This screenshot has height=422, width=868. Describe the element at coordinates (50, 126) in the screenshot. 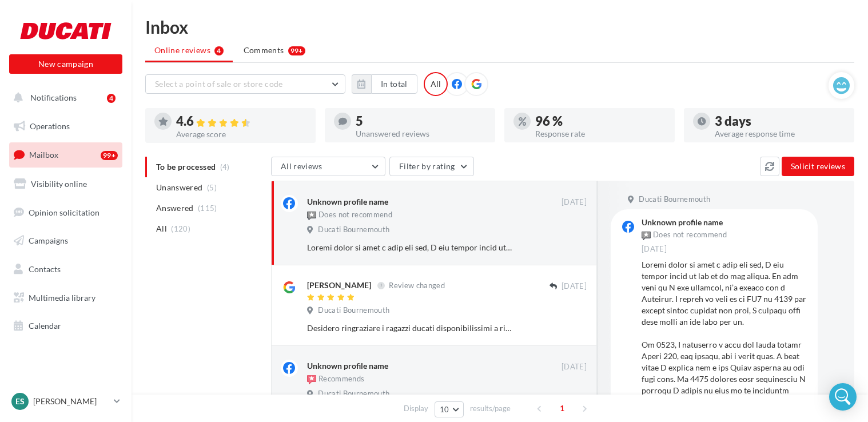

I see `span: Operations` at that location.